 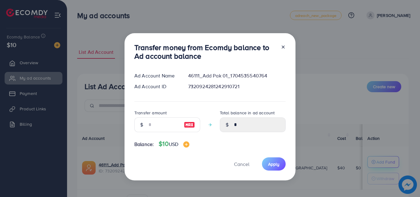 What do you see at coordinates (144, 144) in the screenshot?
I see `span: Balance:` at bounding box center [144, 144].